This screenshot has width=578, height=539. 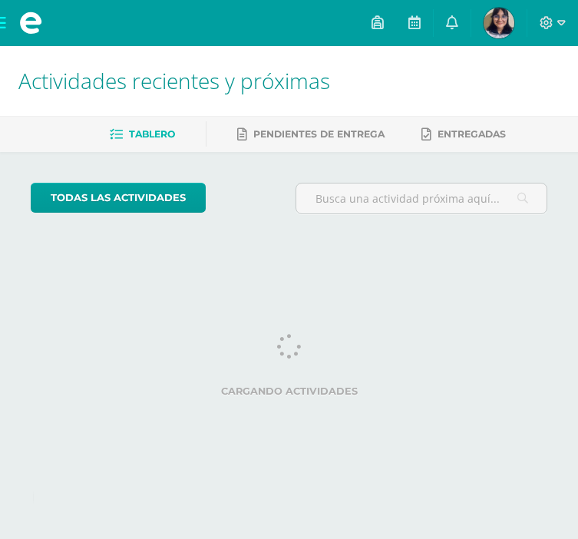 What do you see at coordinates (118, 197) in the screenshot?
I see `a: todas las Actividades` at bounding box center [118, 197].